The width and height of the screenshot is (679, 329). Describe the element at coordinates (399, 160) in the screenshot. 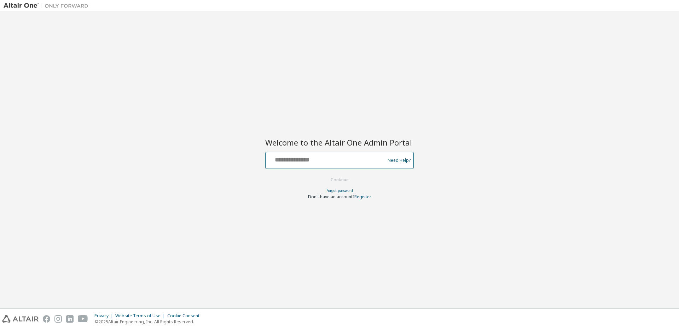

I see `a: Need Help?` at that location.